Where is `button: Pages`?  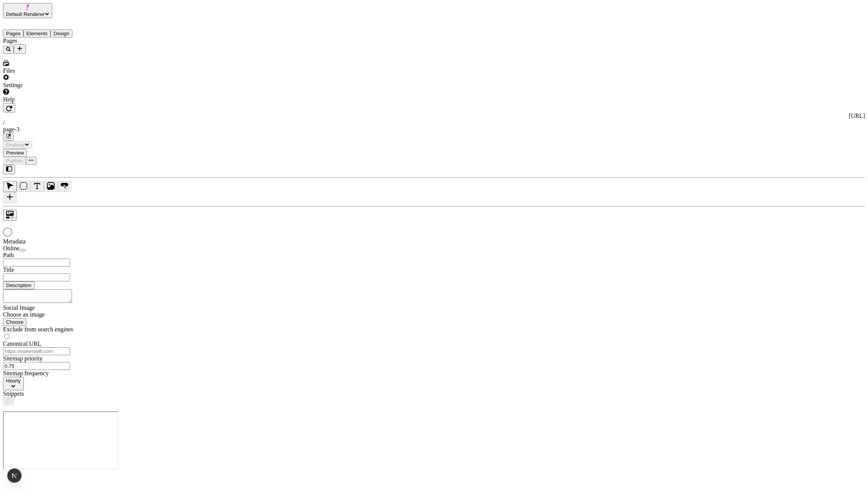
button: Pages is located at coordinates (14, 33).